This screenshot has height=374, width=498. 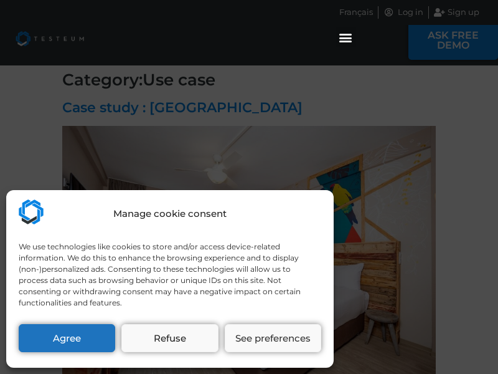 I want to click on button: See preferences, so click(x=273, y=338).